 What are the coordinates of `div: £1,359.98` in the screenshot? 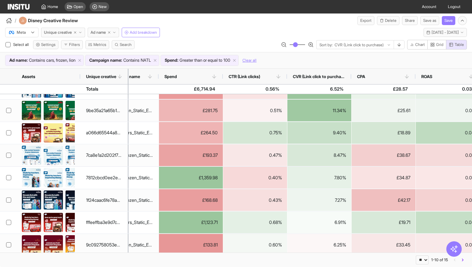 It's located at (191, 178).